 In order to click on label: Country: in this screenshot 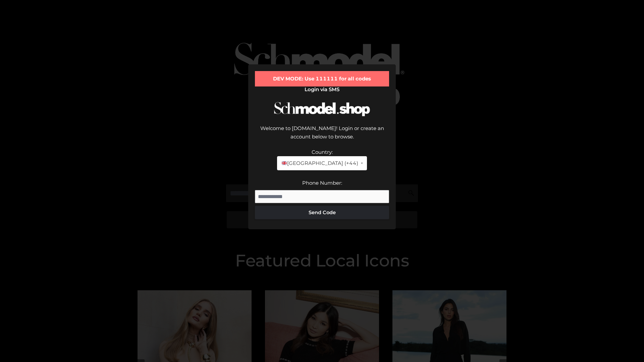, I will do `click(322, 152)`.